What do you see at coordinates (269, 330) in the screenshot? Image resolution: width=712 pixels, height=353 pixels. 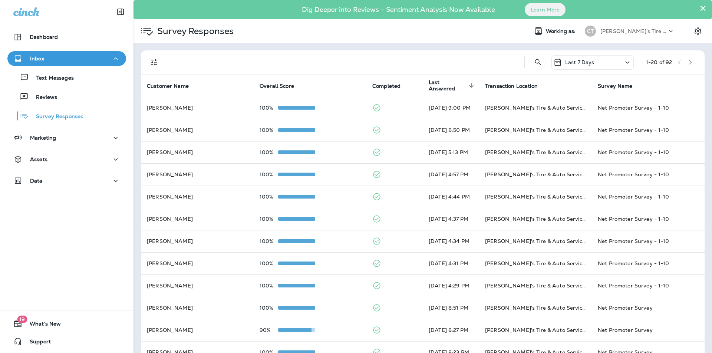 I see `p: 90%` at bounding box center [269, 330].